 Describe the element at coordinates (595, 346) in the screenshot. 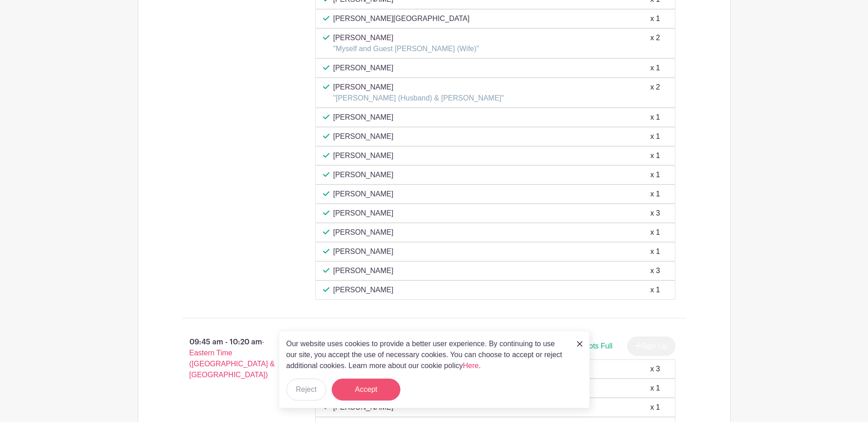

I see `span: Spots Full` at that location.